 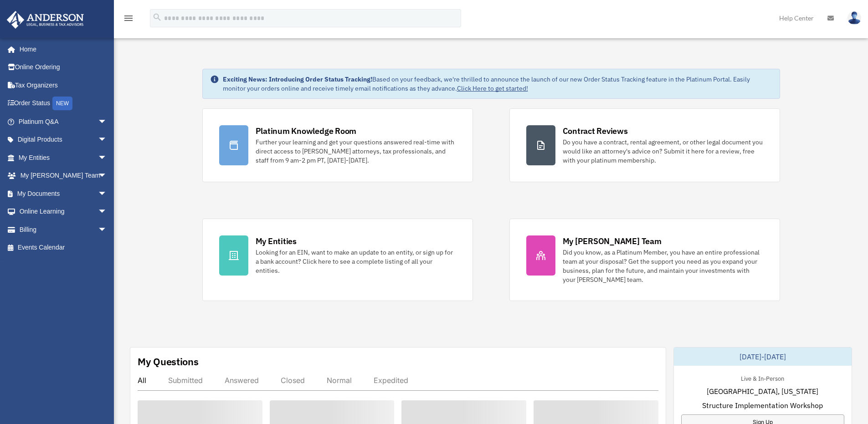 I want to click on a: My Documentsarrow_drop_down, so click(x=63, y=194).